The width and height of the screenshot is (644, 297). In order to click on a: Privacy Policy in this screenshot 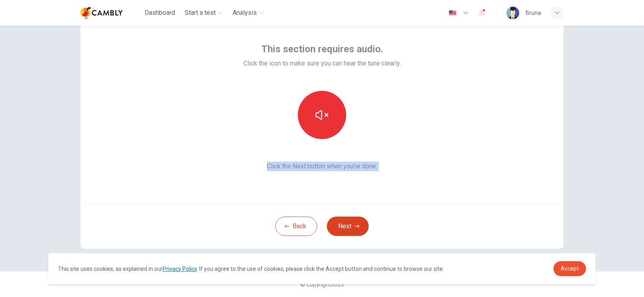, I will do `click(179, 269)`.